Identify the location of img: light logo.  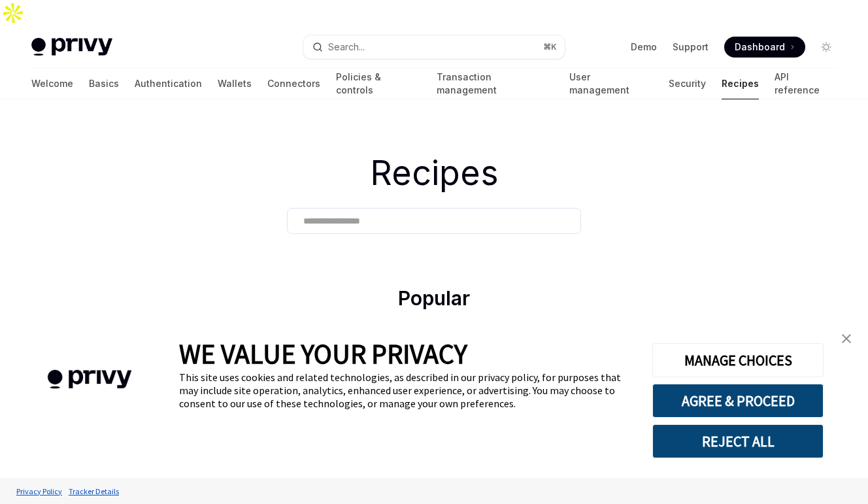
(72, 47).